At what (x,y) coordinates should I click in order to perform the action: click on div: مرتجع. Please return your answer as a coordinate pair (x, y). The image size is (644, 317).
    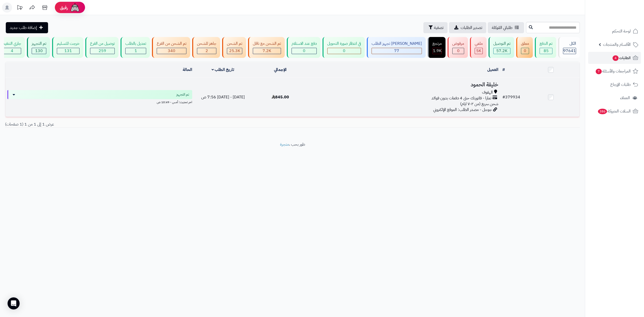
    Looking at the image, I should click on (437, 44).